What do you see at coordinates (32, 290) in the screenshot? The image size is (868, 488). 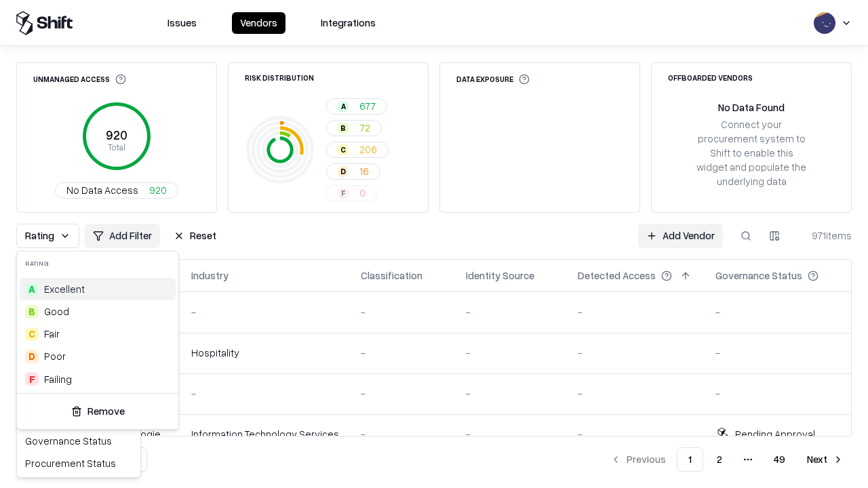 I see `div: A` at bounding box center [32, 290].